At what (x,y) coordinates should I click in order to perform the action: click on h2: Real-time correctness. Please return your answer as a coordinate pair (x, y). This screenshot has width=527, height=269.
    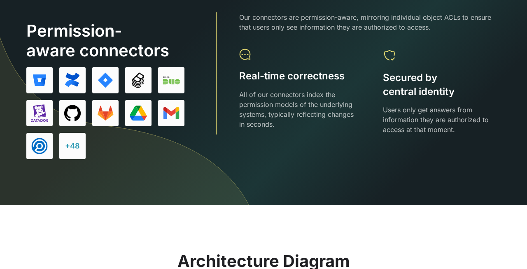
    Looking at the image, I should click on (298, 76).